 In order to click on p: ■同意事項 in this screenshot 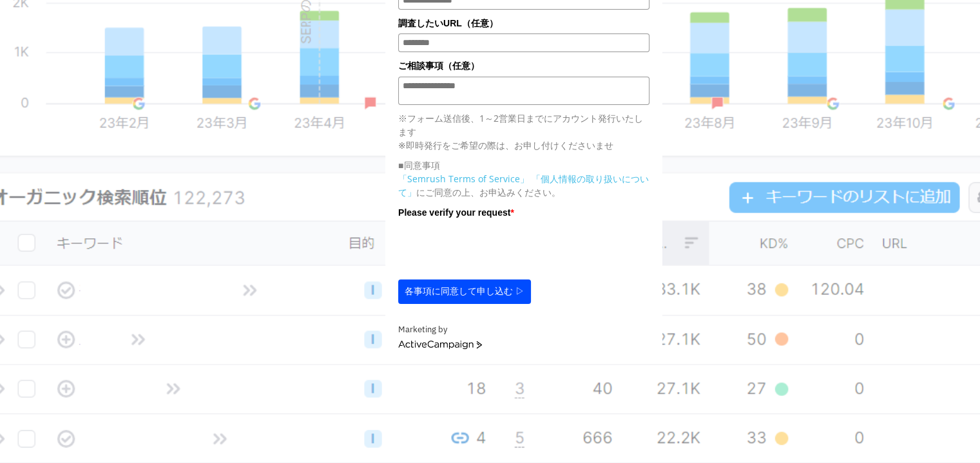, I will do `click(524, 165)`.